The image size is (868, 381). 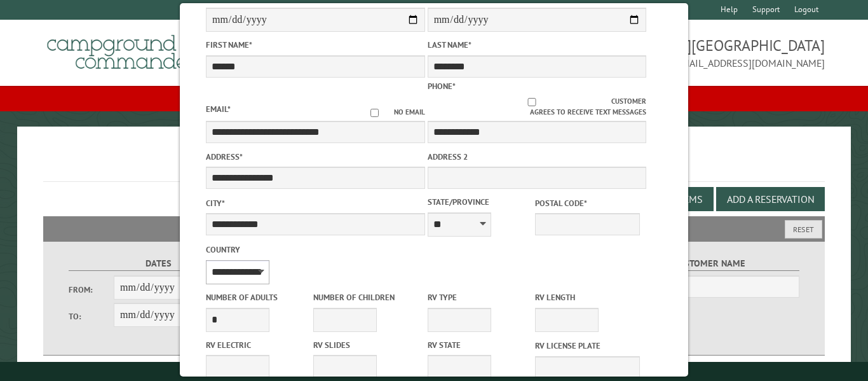 I want to click on label: No email, so click(x=390, y=112).